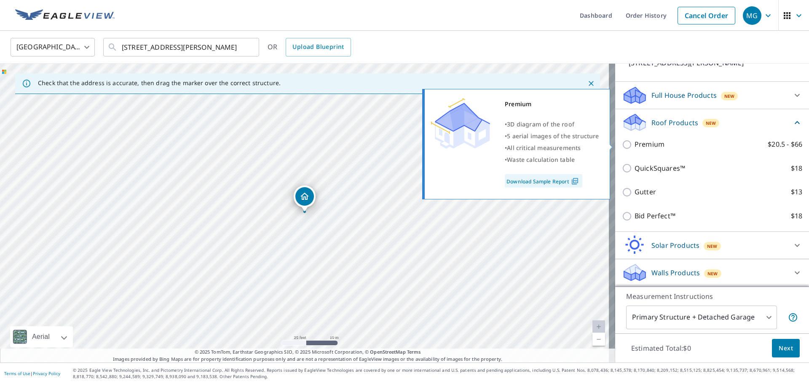 This screenshot has height=384, width=809. Describe the element at coordinates (544, 148) in the screenshot. I see `span: All critical measurements` at that location.